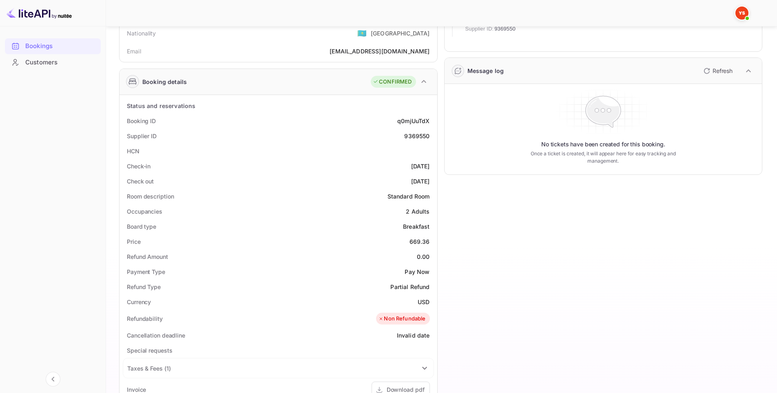 The width and height of the screenshot is (777, 393). I want to click on img: Yandex Support, so click(742, 13).